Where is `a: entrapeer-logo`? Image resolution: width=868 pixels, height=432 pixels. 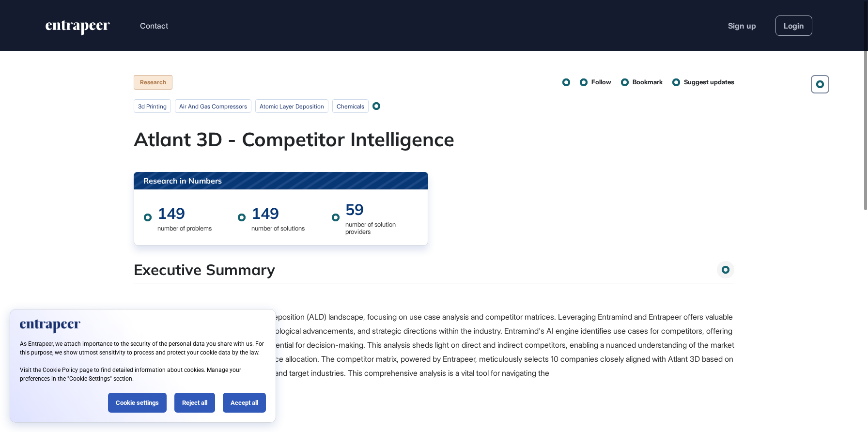 a: entrapeer-logo is located at coordinates (77, 29).